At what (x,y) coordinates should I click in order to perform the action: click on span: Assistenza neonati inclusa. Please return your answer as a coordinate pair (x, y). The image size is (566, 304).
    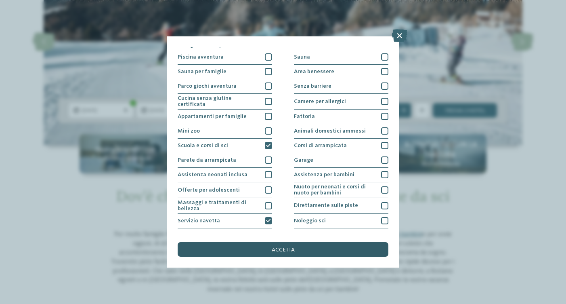
    Looking at the image, I should click on (212, 174).